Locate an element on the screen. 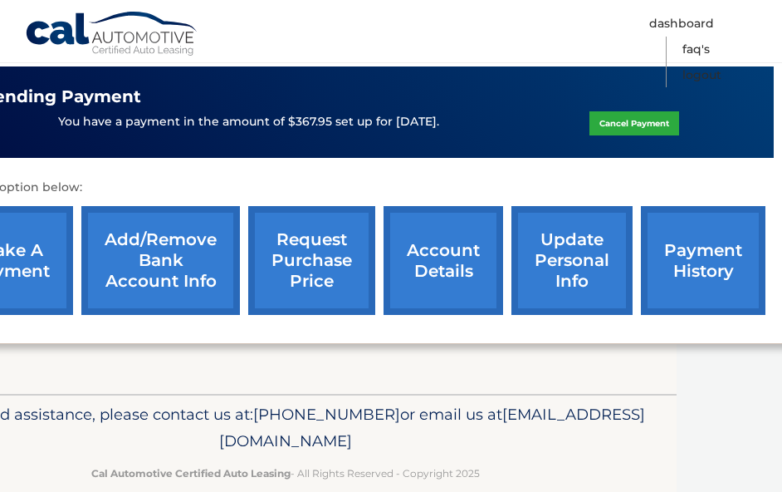 Image resolution: width=782 pixels, height=492 pixels. a: Cal Automotive is located at coordinates (112, 35).